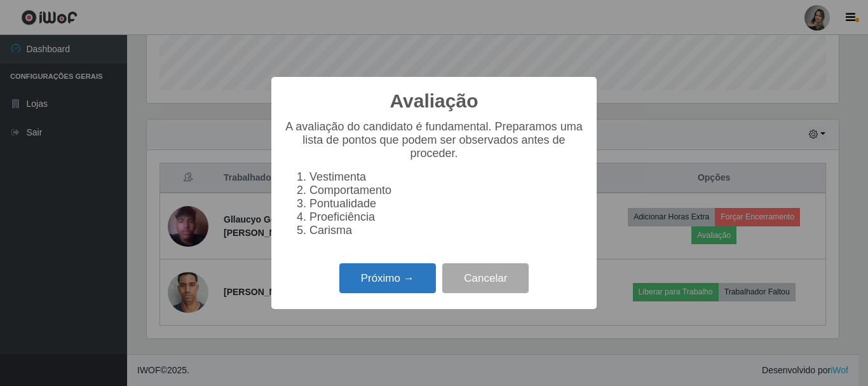 The height and width of the screenshot is (386, 868). What do you see at coordinates (447, 177) in the screenshot?
I see `li: Vestimenta` at bounding box center [447, 177].